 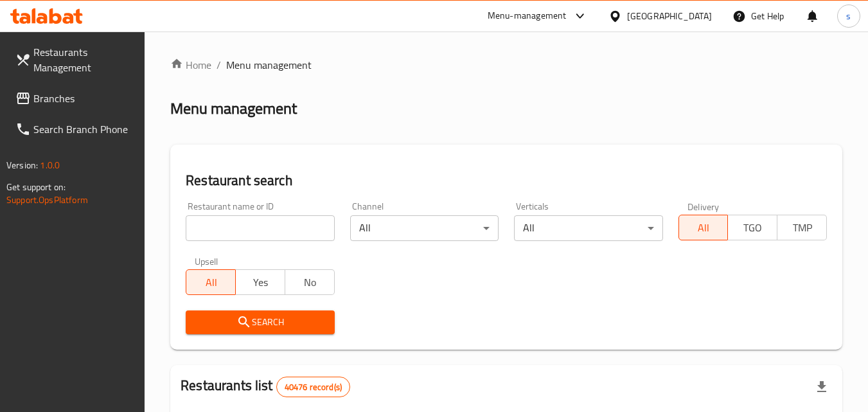 I want to click on nav: breadcrumb, so click(x=506, y=65).